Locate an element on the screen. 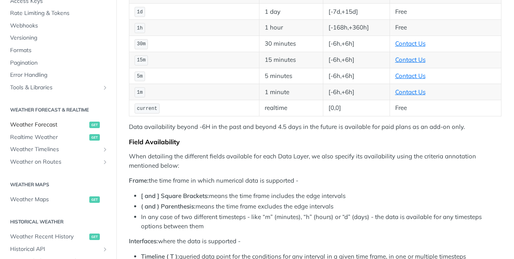  td: [-168h,+360h] is located at coordinates (356, 28).